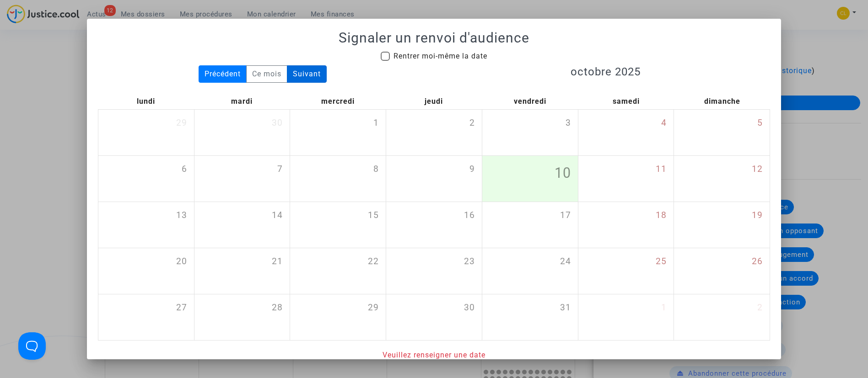 The width and height of the screenshot is (868, 378). What do you see at coordinates (185, 169) in the screenshot?
I see `span: 6` at bounding box center [185, 169].